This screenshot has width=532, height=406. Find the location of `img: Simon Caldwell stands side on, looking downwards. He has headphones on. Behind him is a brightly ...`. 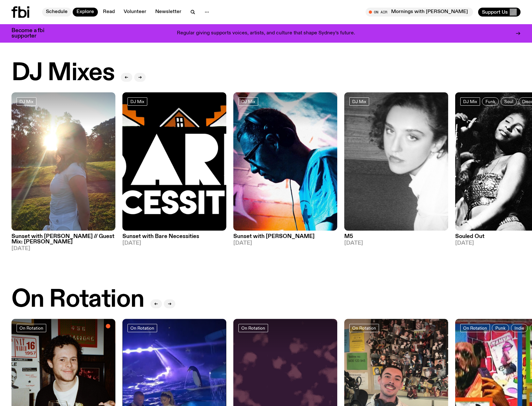

img: Simon Caldwell stands side on, looking downwards. He has headphones on. Behind him is a brightly ... is located at coordinates (285, 161).